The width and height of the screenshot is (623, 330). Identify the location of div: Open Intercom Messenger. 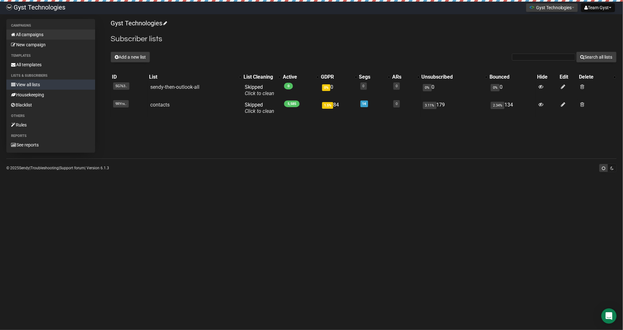
(609, 316).